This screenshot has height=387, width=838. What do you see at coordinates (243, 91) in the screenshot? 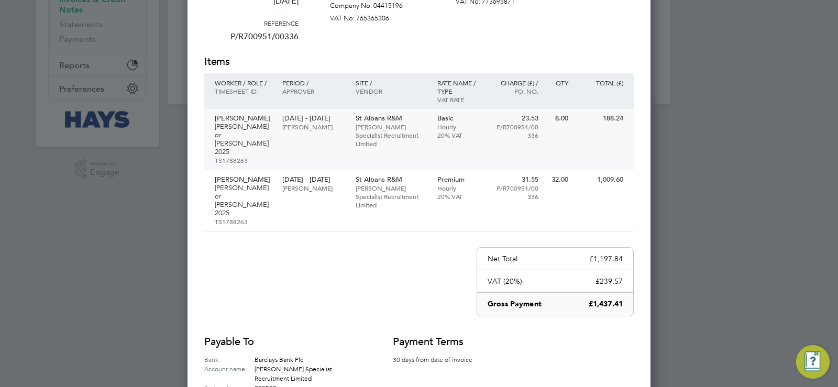
I see `p: Timesheet ID` at bounding box center [243, 91].